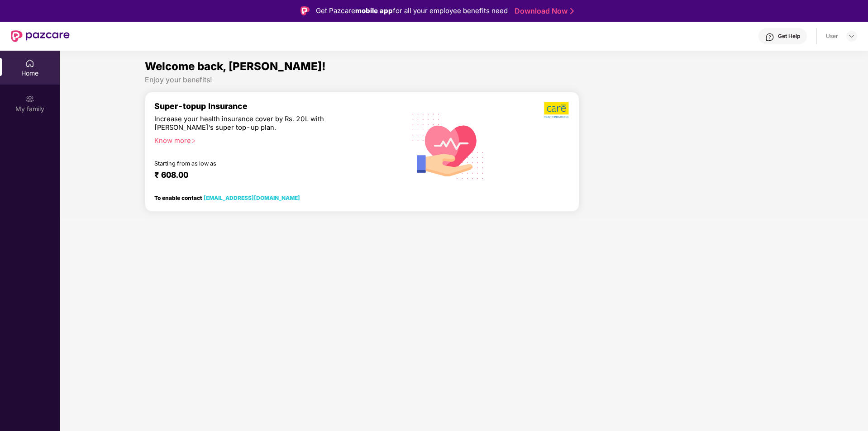  What do you see at coordinates (832, 36) in the screenshot?
I see `div: User` at bounding box center [832, 36].